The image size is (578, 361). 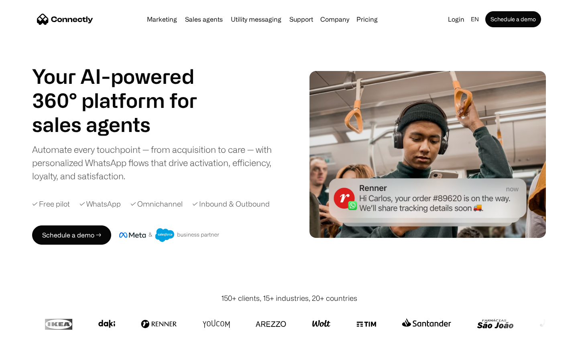 What do you see at coordinates (256, 19) in the screenshot?
I see `a: Utility messaging` at bounding box center [256, 19].